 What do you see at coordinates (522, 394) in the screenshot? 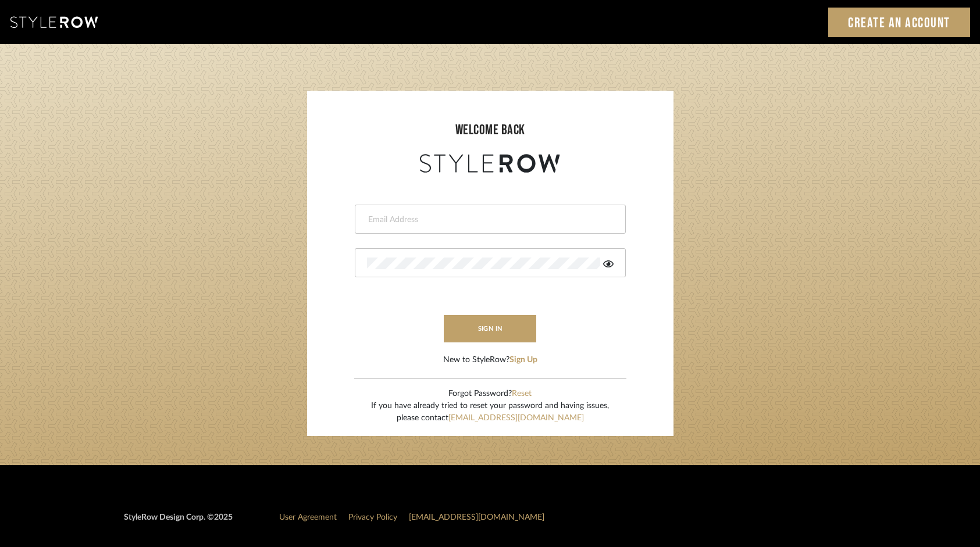
I see `button: Reset` at bounding box center [522, 394].